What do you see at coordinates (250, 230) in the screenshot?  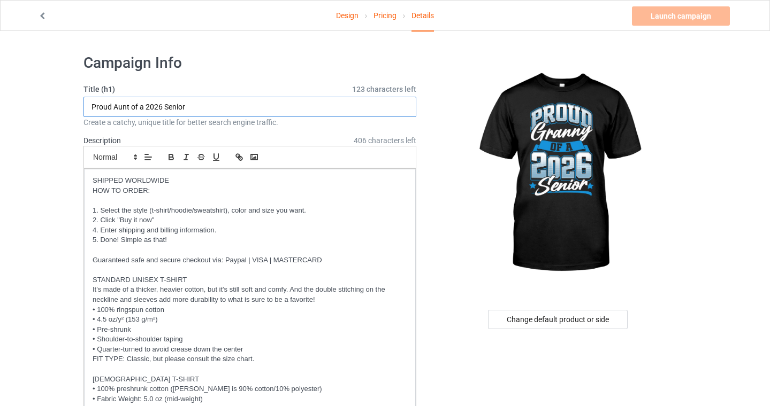 I see `p: 4. Enter shipping and billing information.` at bounding box center [250, 230].